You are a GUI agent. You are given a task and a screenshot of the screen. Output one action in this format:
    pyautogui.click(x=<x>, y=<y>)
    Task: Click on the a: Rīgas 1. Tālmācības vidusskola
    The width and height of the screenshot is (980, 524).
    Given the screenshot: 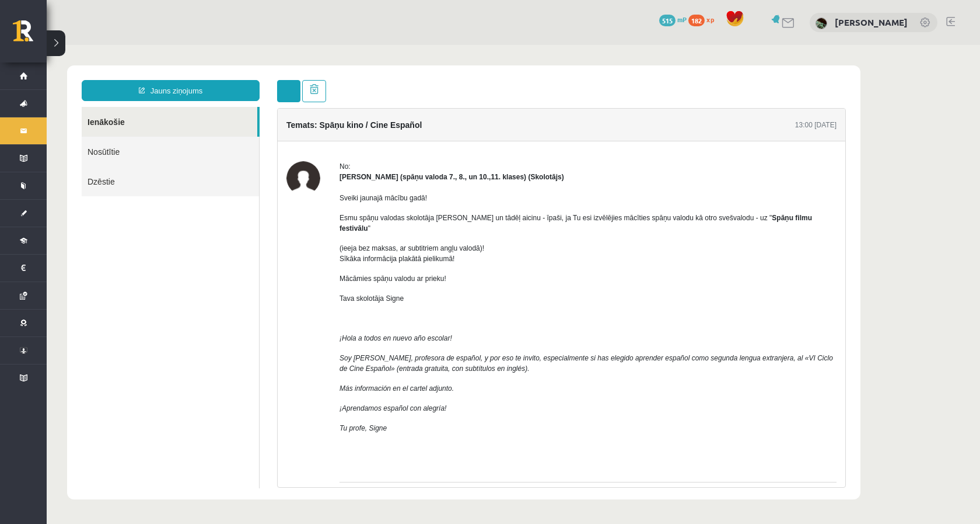 What is the action you would take?
    pyautogui.click(x=30, y=35)
    